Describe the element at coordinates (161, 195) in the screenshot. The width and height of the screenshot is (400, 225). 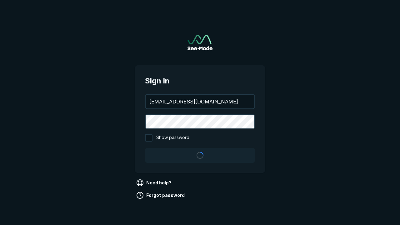
I see `a: Forgot password` at that location.